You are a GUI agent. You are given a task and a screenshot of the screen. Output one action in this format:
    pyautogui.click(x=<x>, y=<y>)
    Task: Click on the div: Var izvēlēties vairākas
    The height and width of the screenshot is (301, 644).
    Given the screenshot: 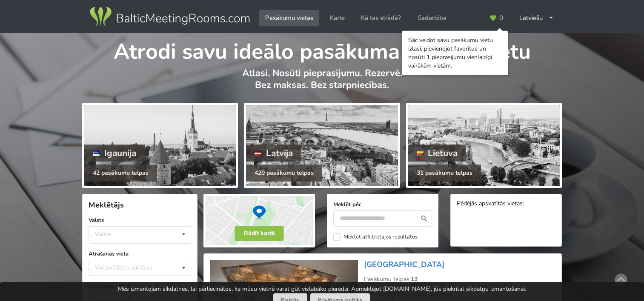 What is the action you would take?
    pyautogui.click(x=132, y=267)
    